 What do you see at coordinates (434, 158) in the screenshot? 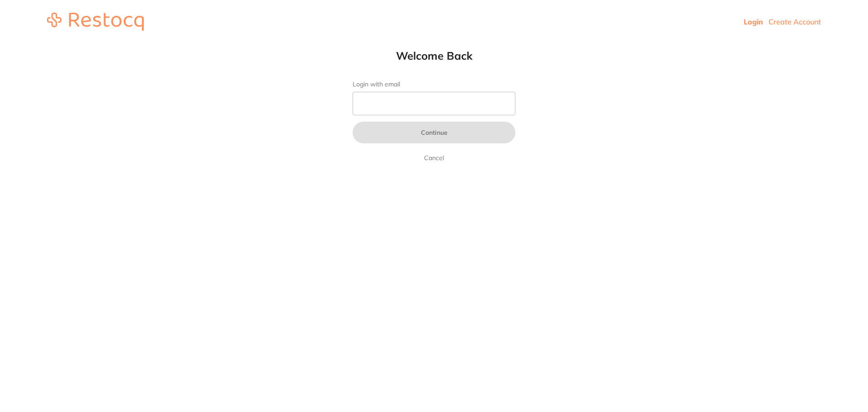
I see `a: Cancel` at bounding box center [434, 158].